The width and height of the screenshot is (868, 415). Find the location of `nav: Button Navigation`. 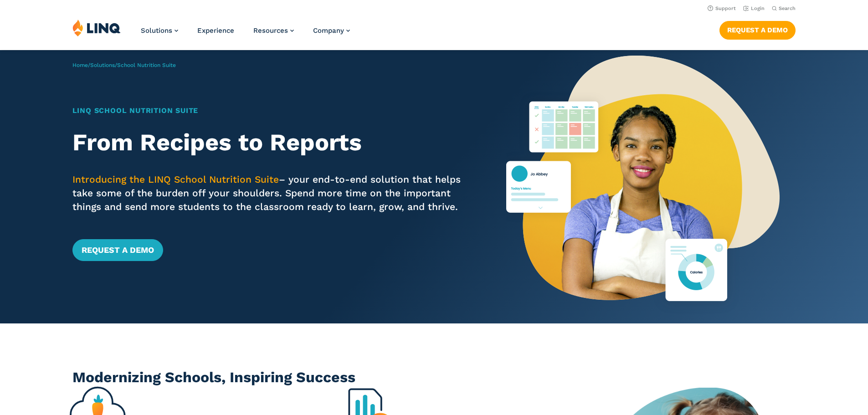

nav: Button Navigation is located at coordinates (757, 29).